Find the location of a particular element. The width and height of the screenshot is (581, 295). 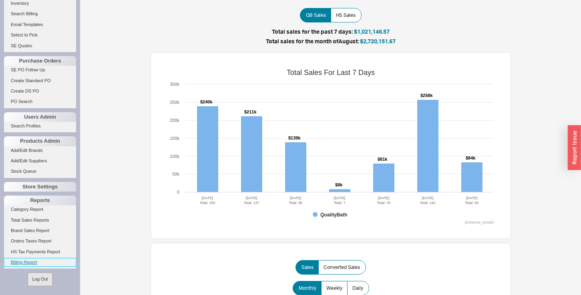

tspan: $258k is located at coordinates (426, 95).